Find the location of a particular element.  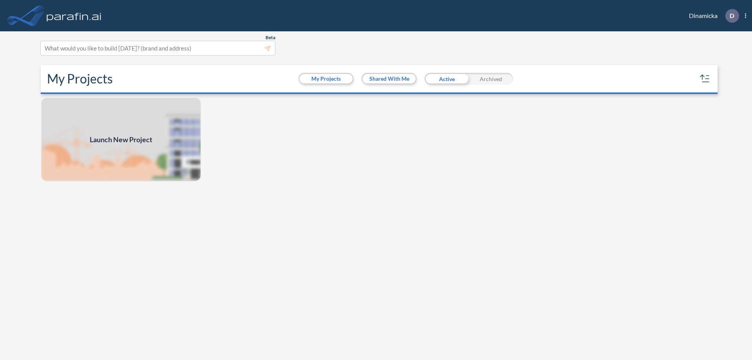

h2: My Projects is located at coordinates (80, 79).